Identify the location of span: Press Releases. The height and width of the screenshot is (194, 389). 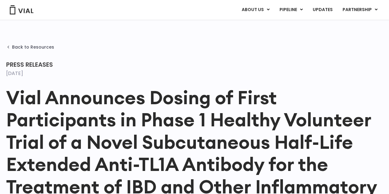
(30, 65).